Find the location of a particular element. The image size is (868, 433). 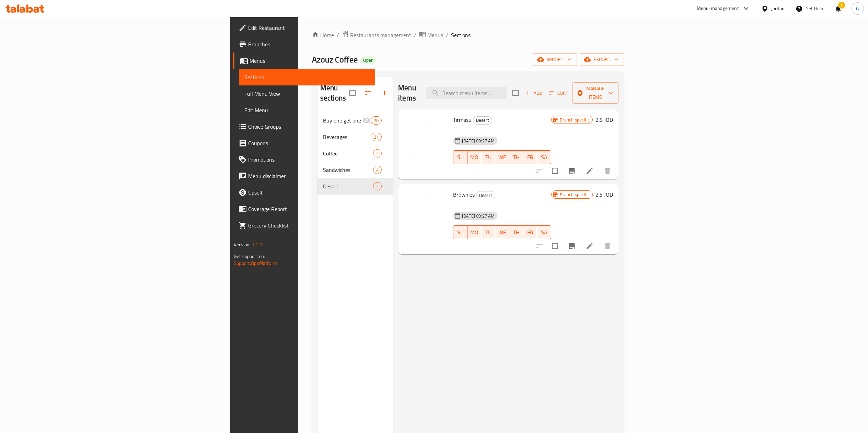

a: Branches is located at coordinates (304, 44).